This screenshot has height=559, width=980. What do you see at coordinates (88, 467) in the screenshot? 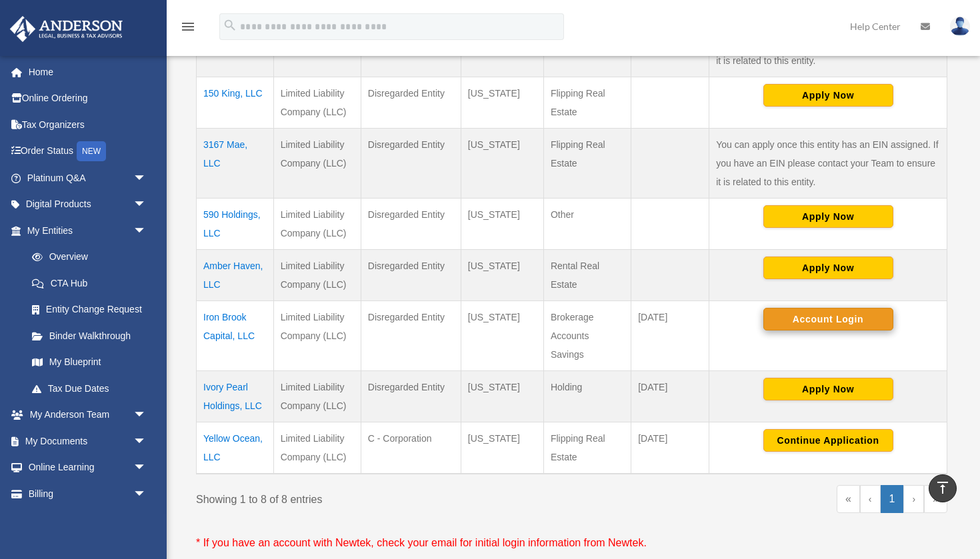
I see `a: Online Learningarrow_drop_down` at bounding box center [88, 467].